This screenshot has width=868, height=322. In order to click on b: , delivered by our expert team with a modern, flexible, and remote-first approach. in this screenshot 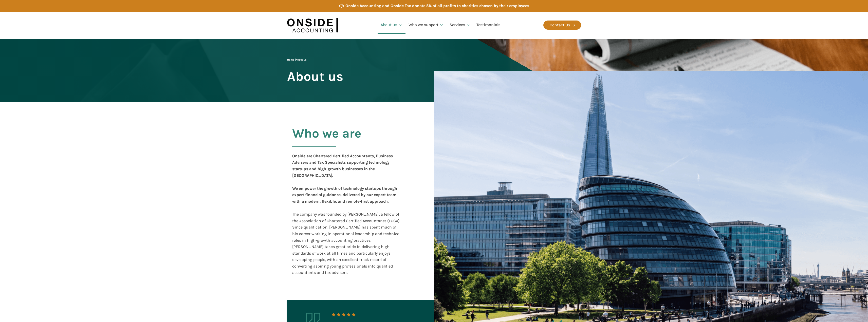, I will do `click(344, 198)`.